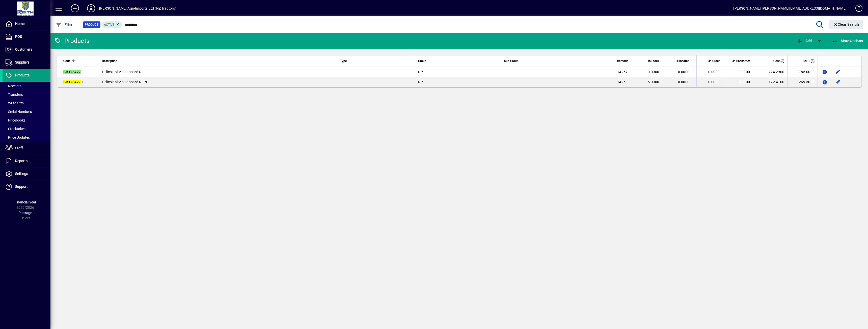  I want to click on button: Clear, so click(846, 25).